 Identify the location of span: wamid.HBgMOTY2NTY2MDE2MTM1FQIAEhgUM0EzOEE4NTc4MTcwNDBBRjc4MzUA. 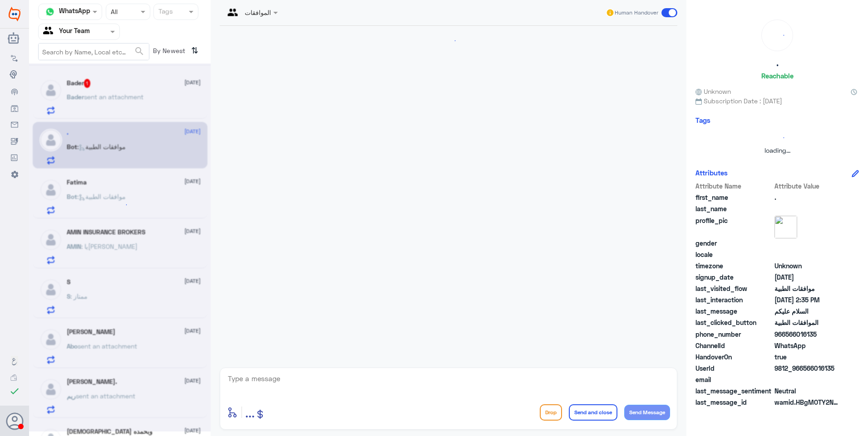
(807, 402).